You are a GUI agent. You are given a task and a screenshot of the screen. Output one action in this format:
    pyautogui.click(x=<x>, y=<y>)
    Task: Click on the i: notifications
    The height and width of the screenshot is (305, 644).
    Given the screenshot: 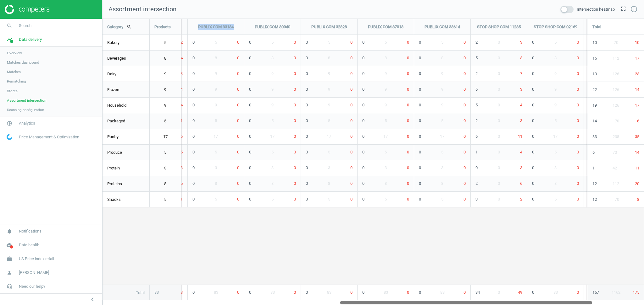 What is the action you would take?
    pyautogui.click(x=9, y=232)
    